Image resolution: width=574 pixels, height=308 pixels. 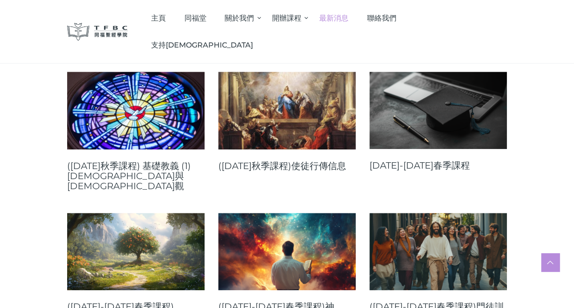 I want to click on span: 關於我們, so click(x=239, y=18).